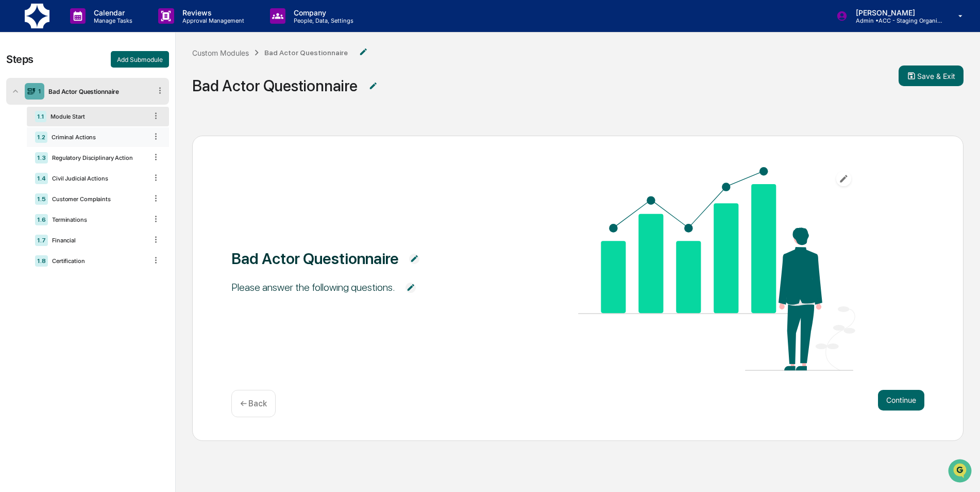 The height and width of the screenshot is (492, 980). What do you see at coordinates (101, 135) in the screenshot?
I see `a: 🗄️Attestations` at bounding box center [101, 135].